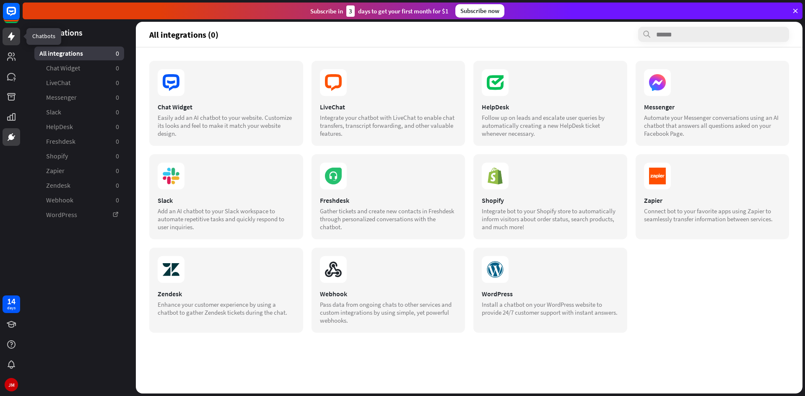  I want to click on div: Slack, so click(226, 200).